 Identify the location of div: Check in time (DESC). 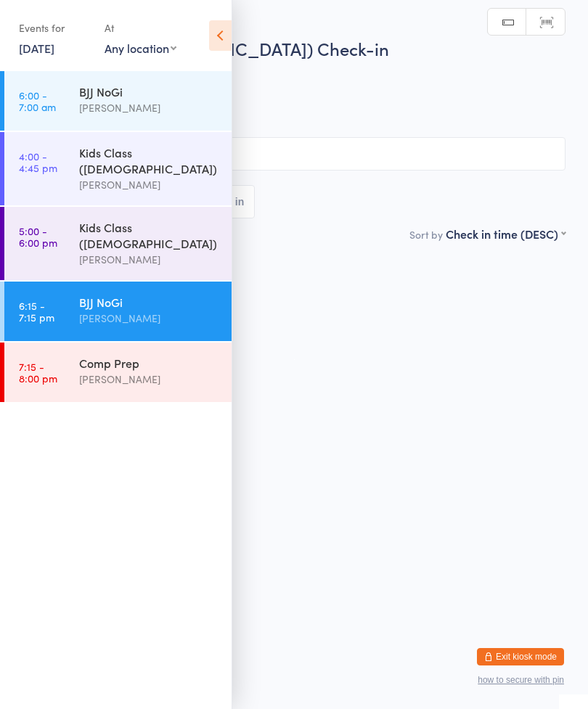
(505, 233).